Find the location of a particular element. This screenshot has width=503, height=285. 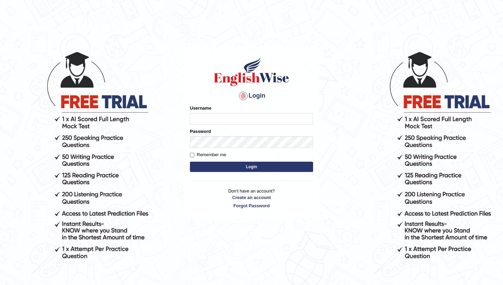

label: Remember me is located at coordinates (208, 155).